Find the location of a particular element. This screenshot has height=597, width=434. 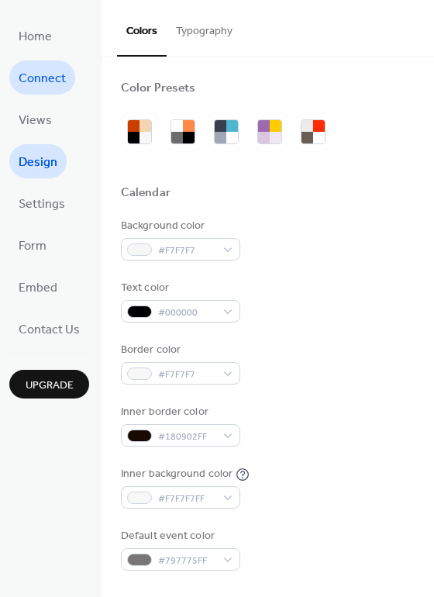

span: Upgrade is located at coordinates (50, 385).